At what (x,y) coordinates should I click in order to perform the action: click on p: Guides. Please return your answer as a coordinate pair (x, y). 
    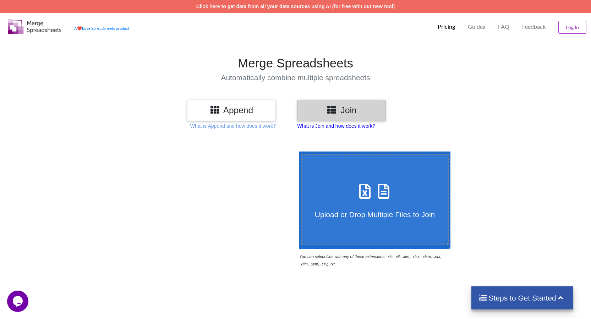
    Looking at the image, I should click on (477, 27).